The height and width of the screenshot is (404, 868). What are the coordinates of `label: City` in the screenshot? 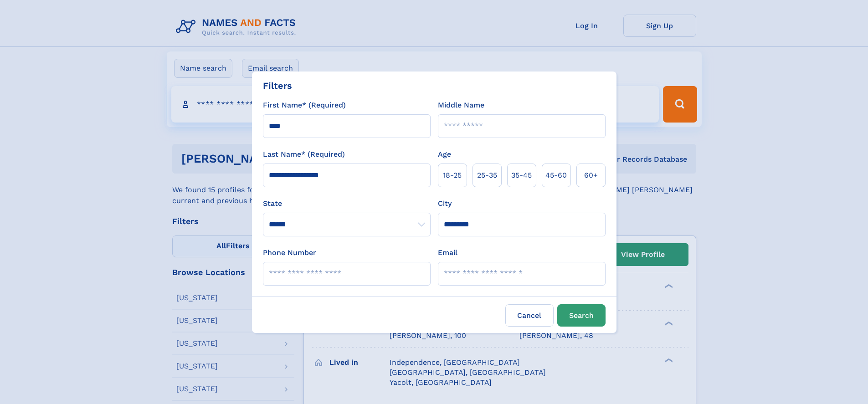 It's located at (445, 203).